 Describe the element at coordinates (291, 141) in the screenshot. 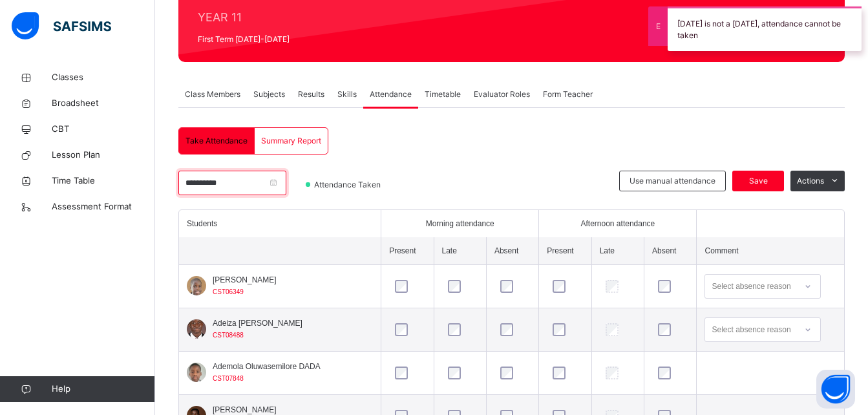

I see `span: Summary Report` at that location.